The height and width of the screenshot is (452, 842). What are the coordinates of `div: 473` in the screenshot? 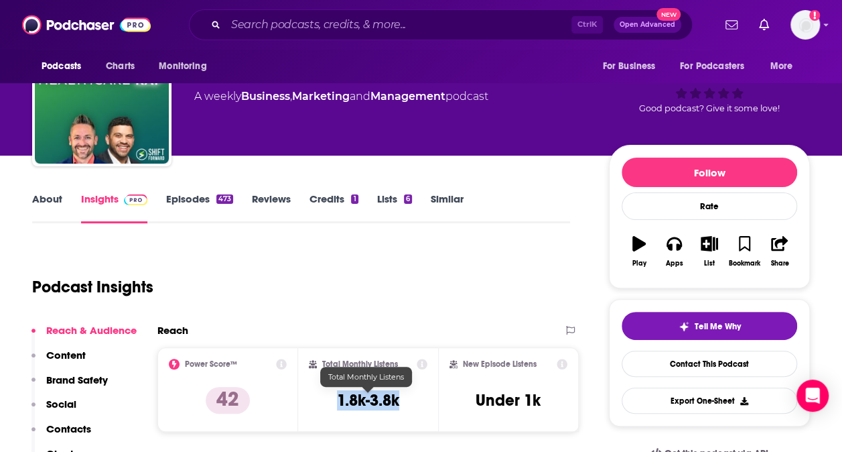 It's located at (225, 199).